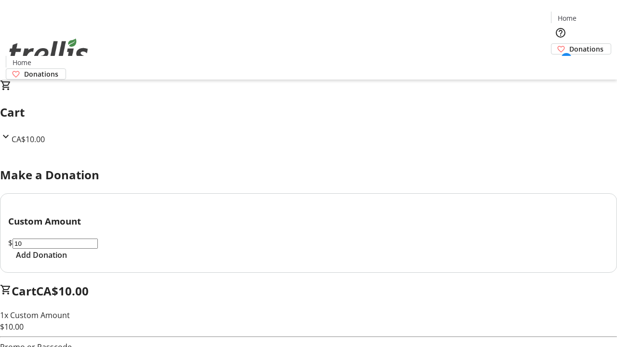 The image size is (617, 347). I want to click on span: Add Donation, so click(41, 255).